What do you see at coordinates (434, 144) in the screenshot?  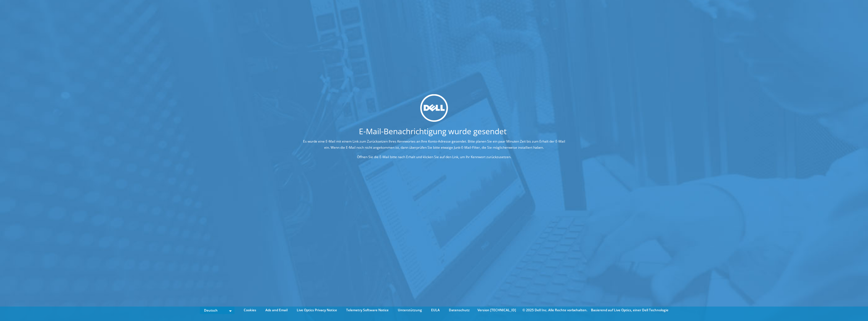 I see `p: Es wurde eine E-Mail mit einem Link zum Zurücksetzen Ihres Kennwortes an Ihre Konto-Adresse gesen...` at bounding box center [434, 144].